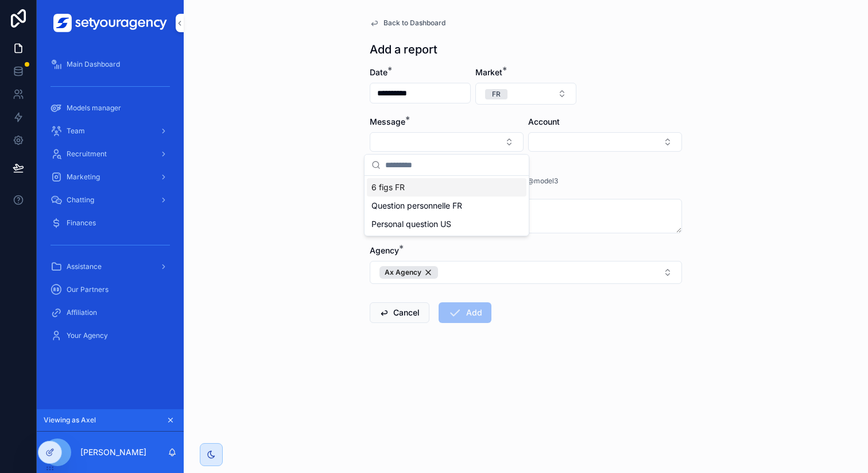 This screenshot has height=473, width=868. I want to click on a: Marketing, so click(110, 177).